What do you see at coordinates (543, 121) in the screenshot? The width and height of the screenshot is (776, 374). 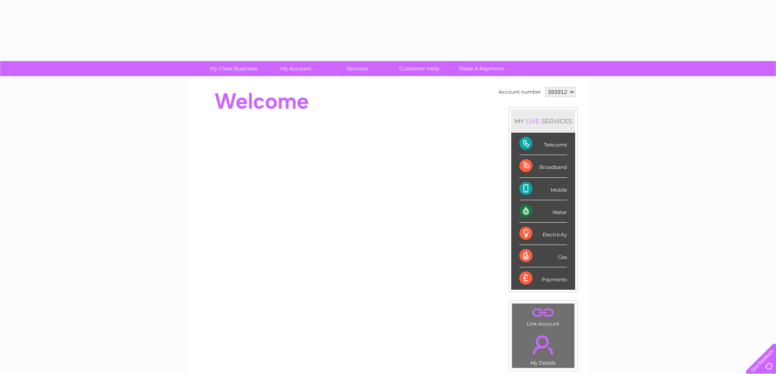 I see `div: MY SERVICES` at bounding box center [543, 121].